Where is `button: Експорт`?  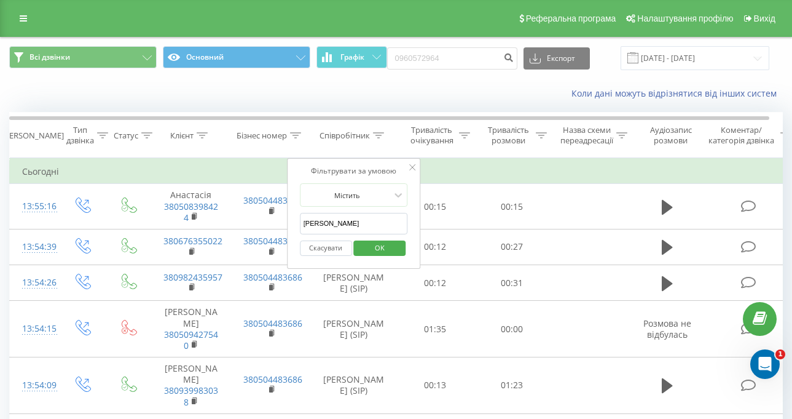
button: Експорт is located at coordinates (557, 58).